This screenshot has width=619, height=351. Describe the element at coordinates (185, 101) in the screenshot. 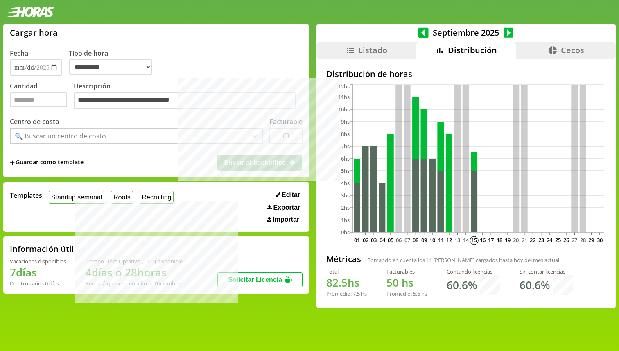

I see `textarea: Descripción` at that location.